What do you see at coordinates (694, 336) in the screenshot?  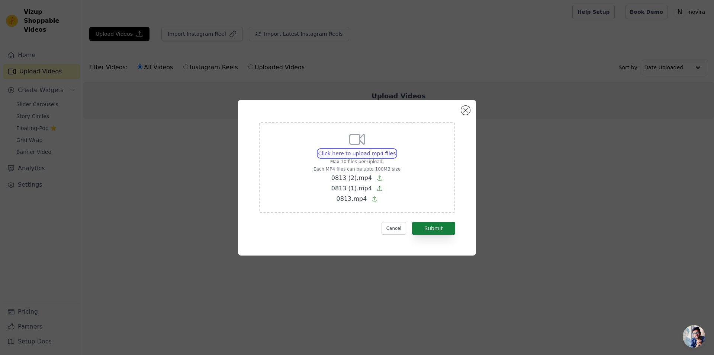 I see `a: פתח צ'אט` at bounding box center [694, 336].